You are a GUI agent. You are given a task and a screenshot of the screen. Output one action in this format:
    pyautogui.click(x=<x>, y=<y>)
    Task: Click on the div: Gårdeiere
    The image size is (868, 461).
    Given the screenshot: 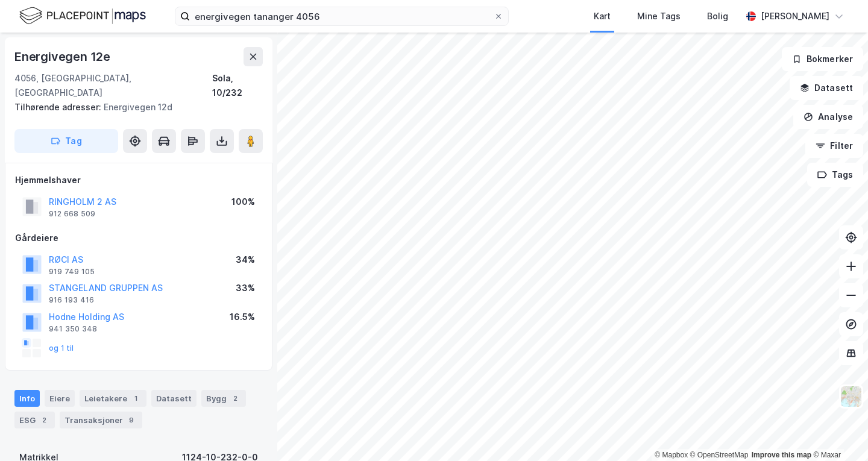 What is the action you would take?
    pyautogui.click(x=139, y=238)
    